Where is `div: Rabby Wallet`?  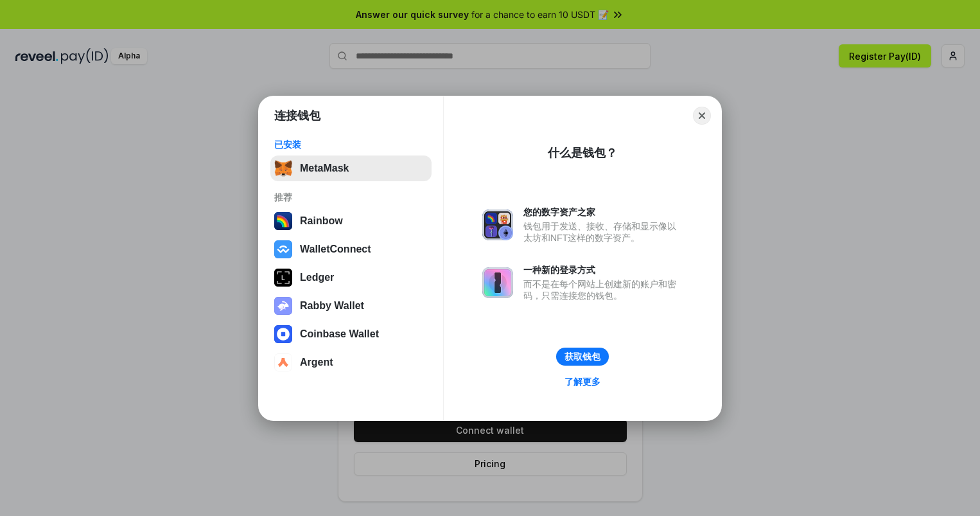
div: Rabby Wallet is located at coordinates (332, 306).